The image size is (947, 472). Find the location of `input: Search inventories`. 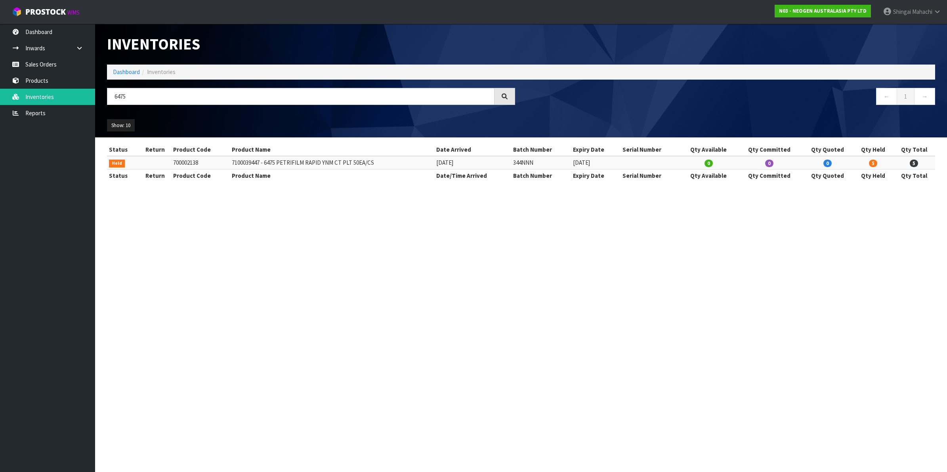

input: Search inventories is located at coordinates (301, 96).